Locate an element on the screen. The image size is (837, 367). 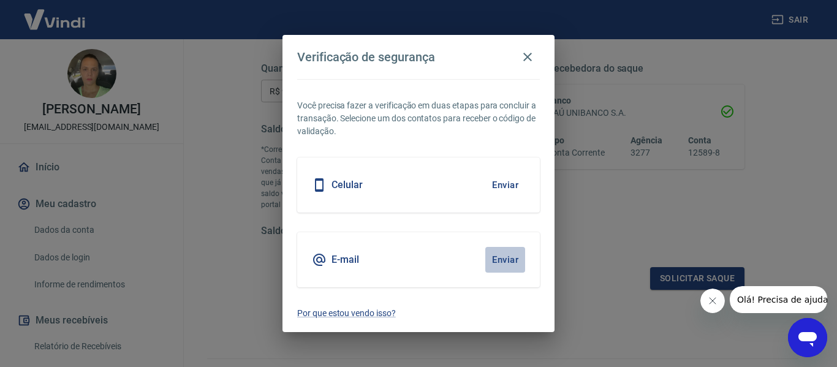
h4: Verificação de segurança is located at coordinates (366, 57).